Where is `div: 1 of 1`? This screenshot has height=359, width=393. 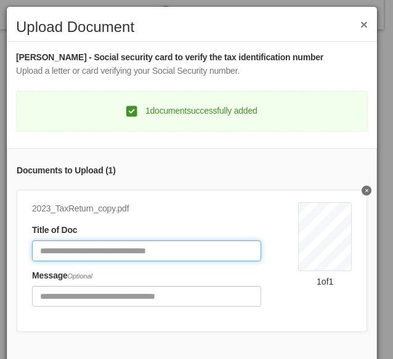 div: 1 of 1 is located at coordinates (324, 282).